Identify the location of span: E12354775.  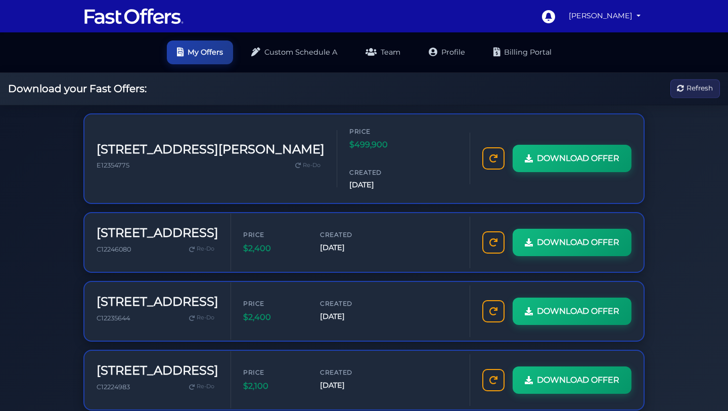
(113, 165).